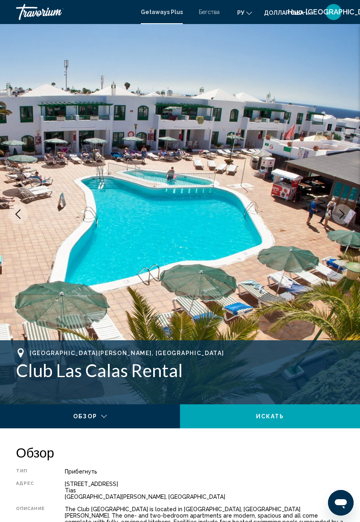 The width and height of the screenshot is (360, 522). I want to click on div: Прибегнуть, so click(204, 471).